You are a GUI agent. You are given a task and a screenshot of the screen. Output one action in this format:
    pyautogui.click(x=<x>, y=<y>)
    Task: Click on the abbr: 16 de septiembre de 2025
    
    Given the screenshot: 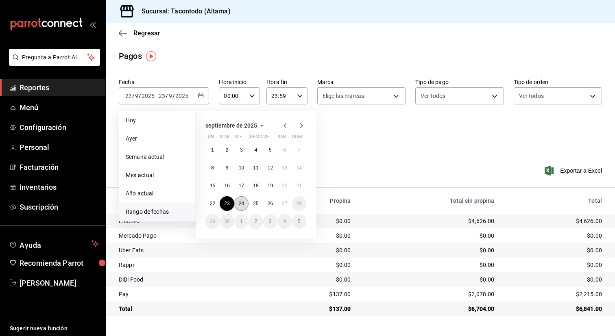 What is the action you would take?
    pyautogui.click(x=226, y=186)
    